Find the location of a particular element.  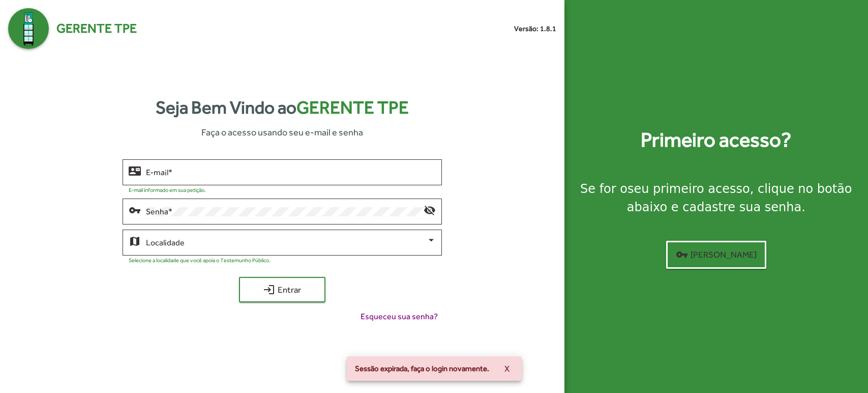

span: Esqueceu sua senha? is located at coordinates (399, 316).